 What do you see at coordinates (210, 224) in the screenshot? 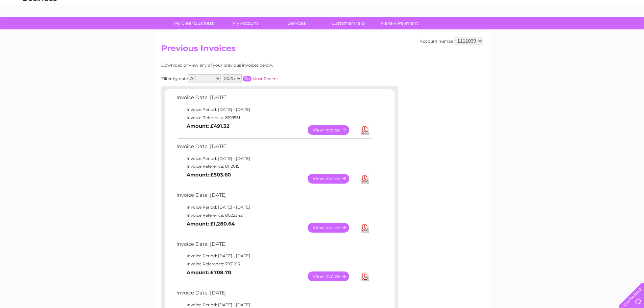
I see `b: Amount: £1,280.64` at bounding box center [210, 224].